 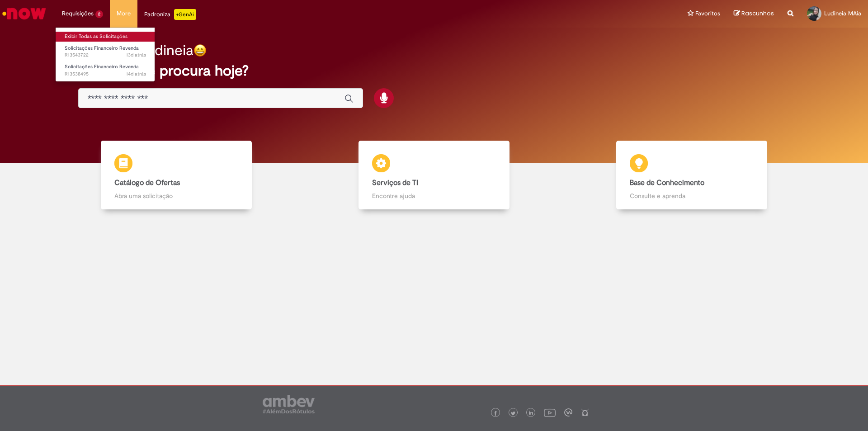 I want to click on time: 17/09/2025 13:50:24, so click(x=136, y=55).